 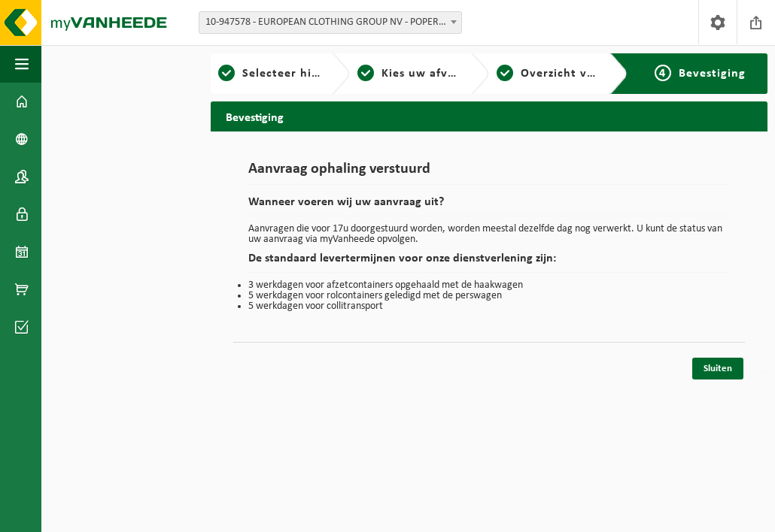 I want to click on span: 2, so click(x=366, y=73).